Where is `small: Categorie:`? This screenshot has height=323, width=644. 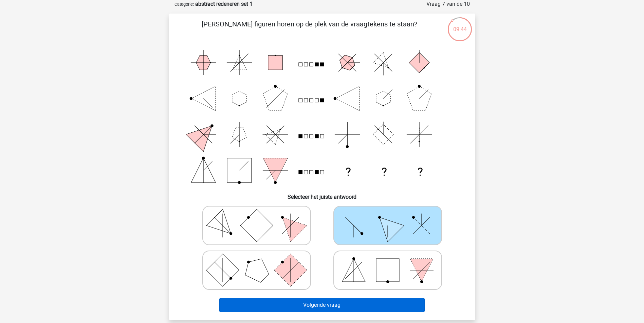
small: Categorie: is located at coordinates (184, 4).